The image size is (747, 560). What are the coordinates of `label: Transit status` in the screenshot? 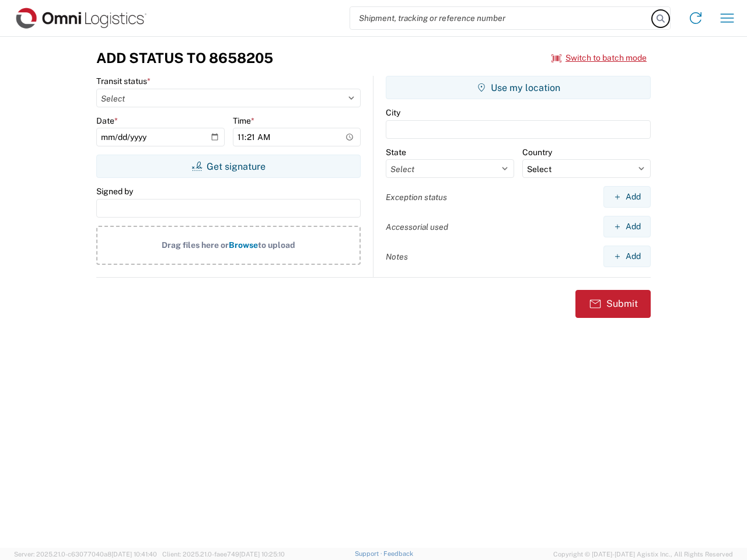 It's located at (123, 81).